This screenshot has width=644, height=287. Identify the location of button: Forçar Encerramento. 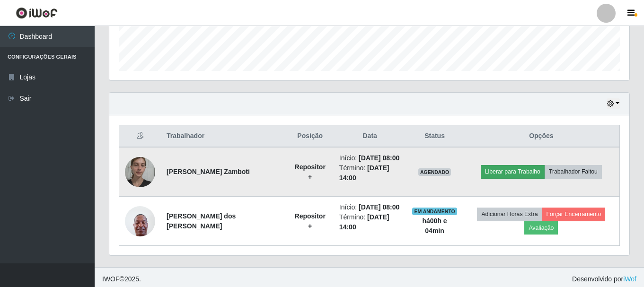
(574, 215).